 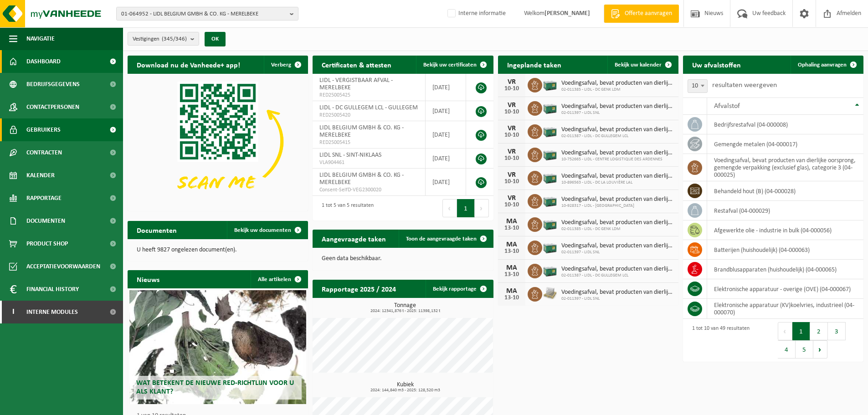 What do you see at coordinates (405, 308) in the screenshot?
I see `h3: Tonnage` at bounding box center [405, 308].